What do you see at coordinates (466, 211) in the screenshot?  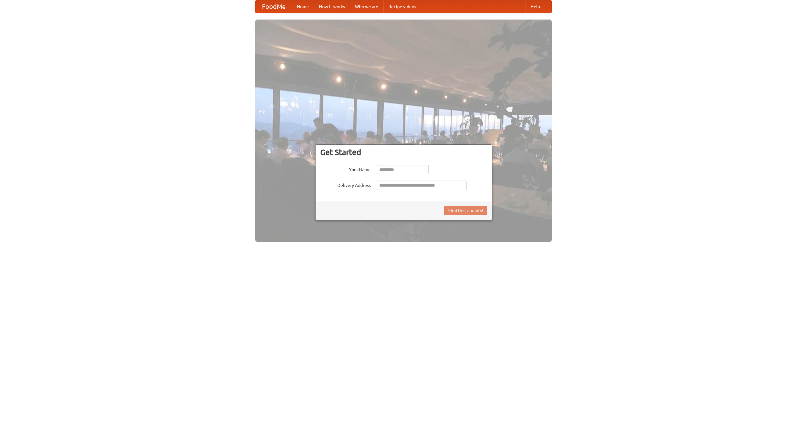 I see `button: Find Restaurants!` at bounding box center [466, 211].